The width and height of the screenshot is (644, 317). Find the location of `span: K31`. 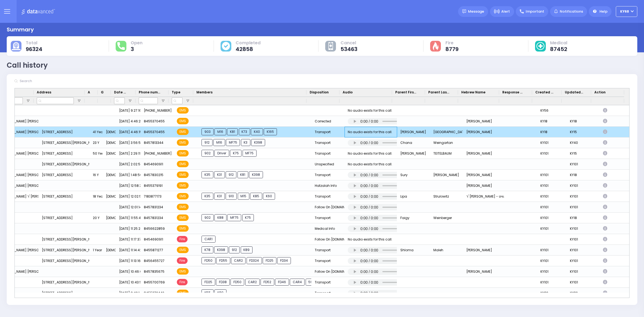

span: K31 is located at coordinates (220, 175).